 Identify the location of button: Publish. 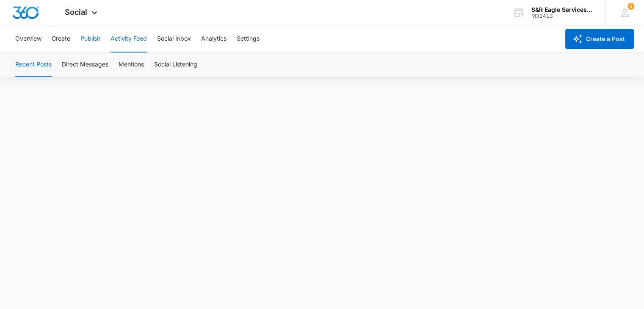
(90, 39).